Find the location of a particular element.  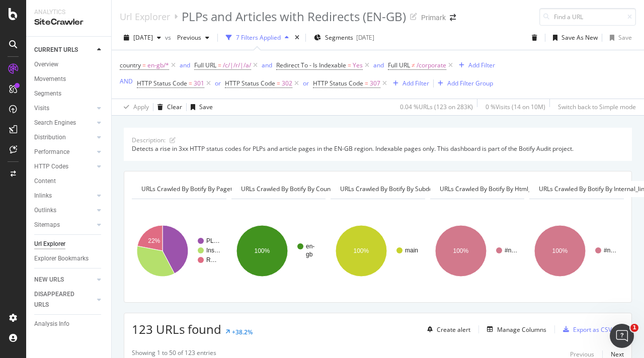

text: main is located at coordinates (411, 251).